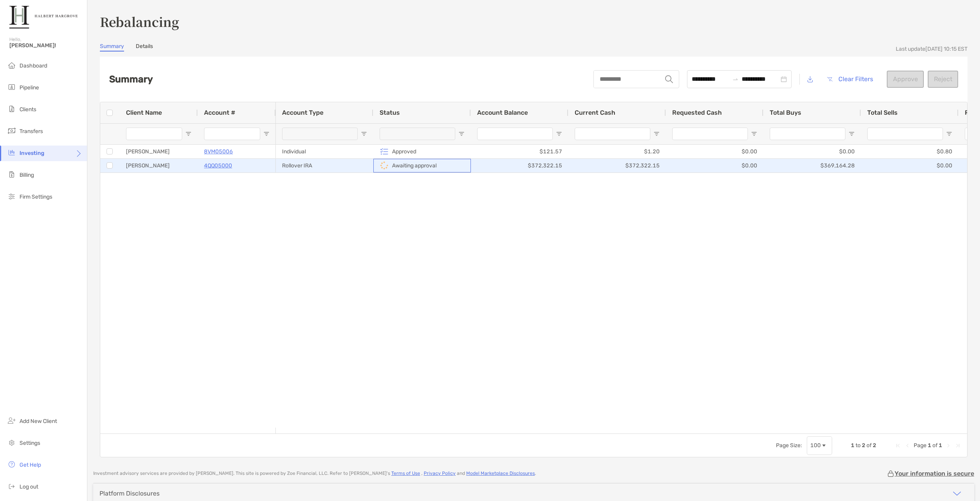  What do you see at coordinates (218, 151) in the screenshot?
I see `p: 8VM05006` at bounding box center [218, 151].